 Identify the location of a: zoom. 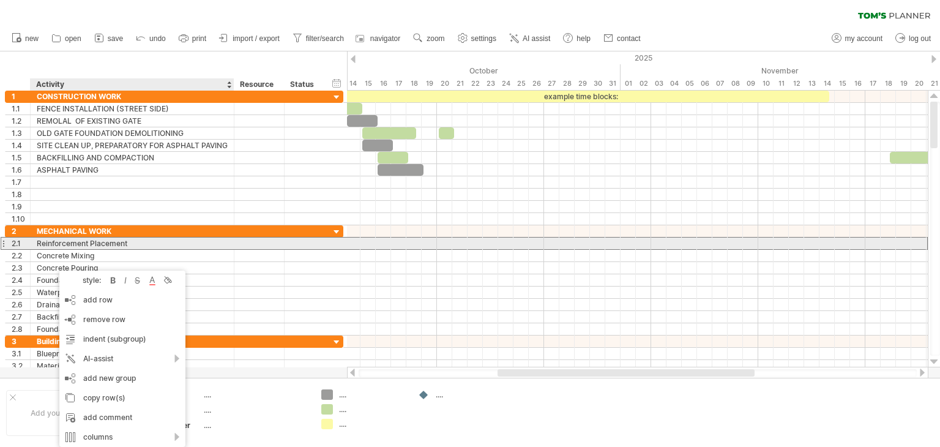
(429, 39).